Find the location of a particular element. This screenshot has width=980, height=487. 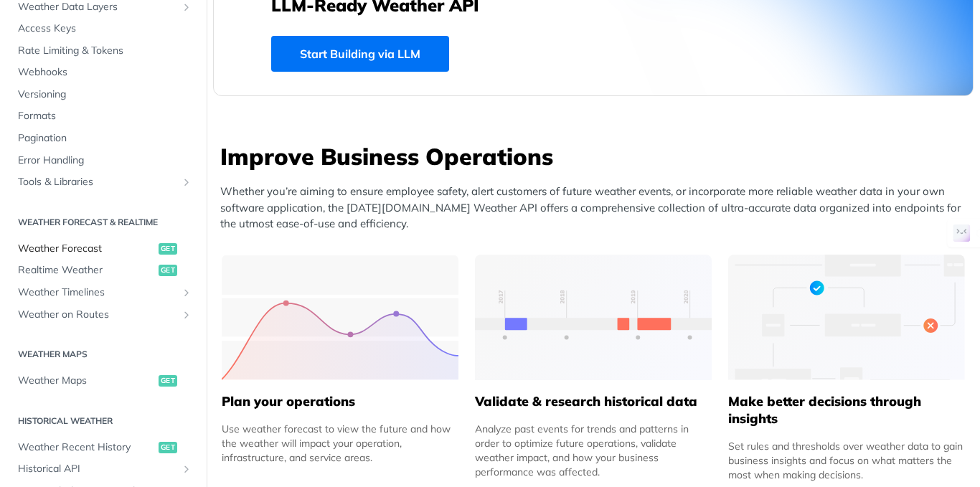

a: Versioning is located at coordinates (103, 95).